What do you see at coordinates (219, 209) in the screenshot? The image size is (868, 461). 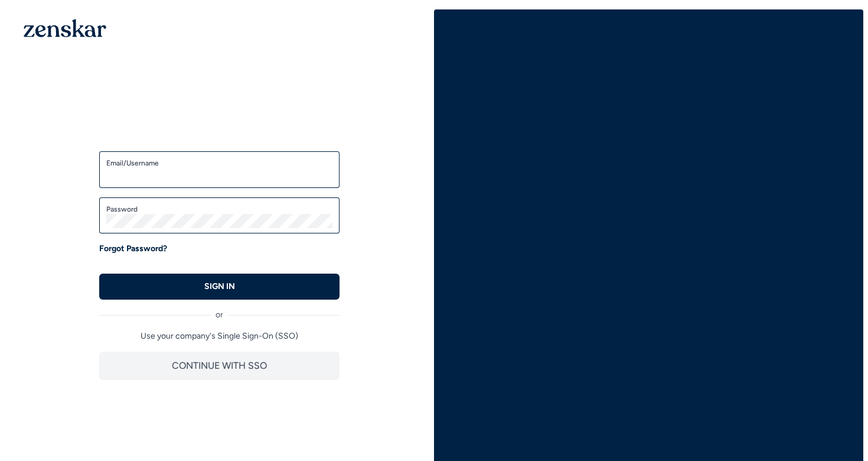 I see `label: Password` at bounding box center [219, 209].